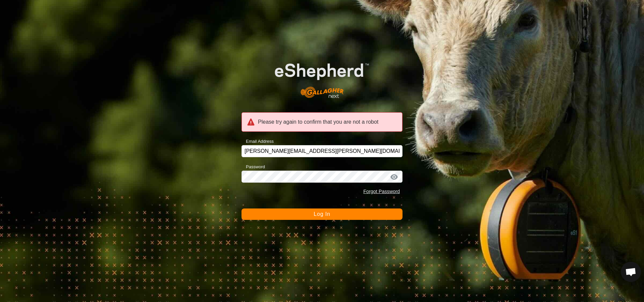 Image resolution: width=644 pixels, height=302 pixels. What do you see at coordinates (254, 167) in the screenshot?
I see `label: Password` at bounding box center [254, 167].